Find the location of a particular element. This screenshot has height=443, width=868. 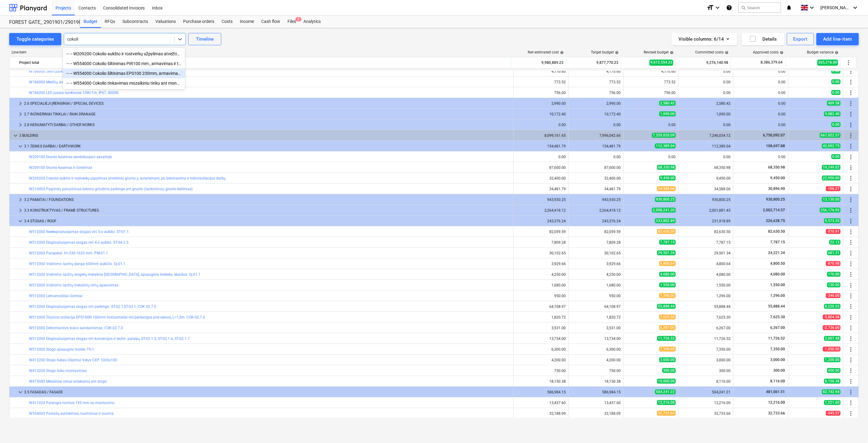

span: 930,800.25 is located at coordinates (775, 199).